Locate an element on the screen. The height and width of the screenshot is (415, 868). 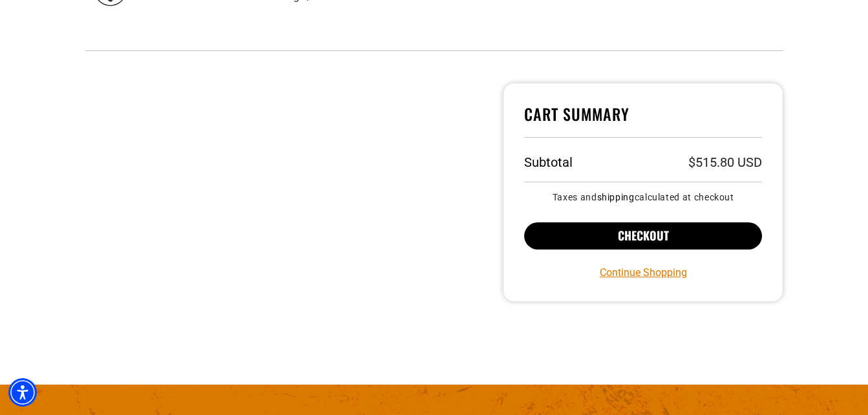
a: Continue Shopping is located at coordinates (643, 273).